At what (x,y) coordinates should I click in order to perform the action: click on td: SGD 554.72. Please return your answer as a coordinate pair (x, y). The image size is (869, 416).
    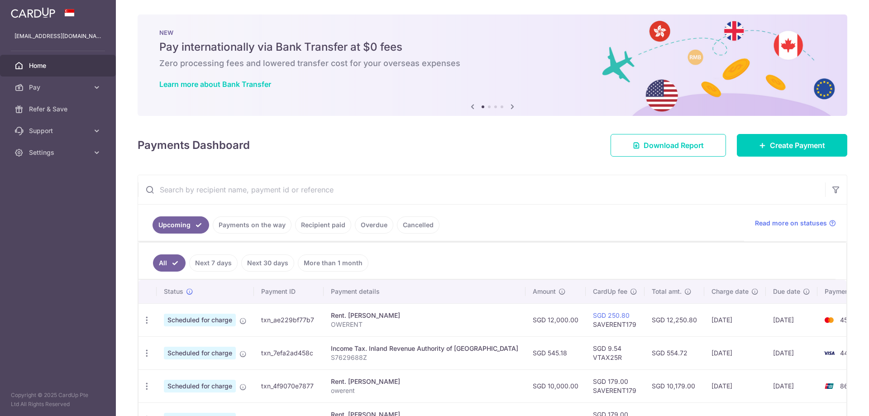
    Looking at the image, I should click on (675, 353).